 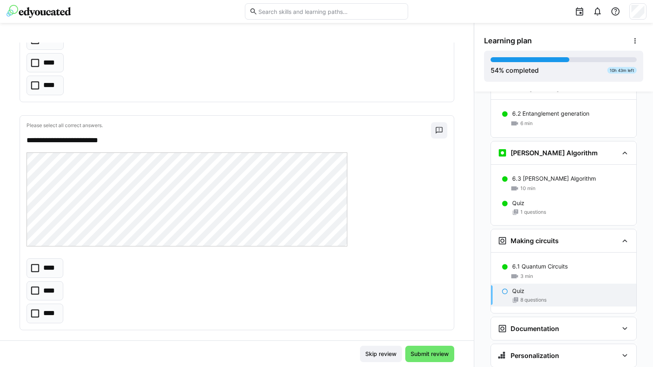 What do you see at coordinates (535, 240) in the screenshot?
I see `h3: Making circuits` at bounding box center [535, 240].